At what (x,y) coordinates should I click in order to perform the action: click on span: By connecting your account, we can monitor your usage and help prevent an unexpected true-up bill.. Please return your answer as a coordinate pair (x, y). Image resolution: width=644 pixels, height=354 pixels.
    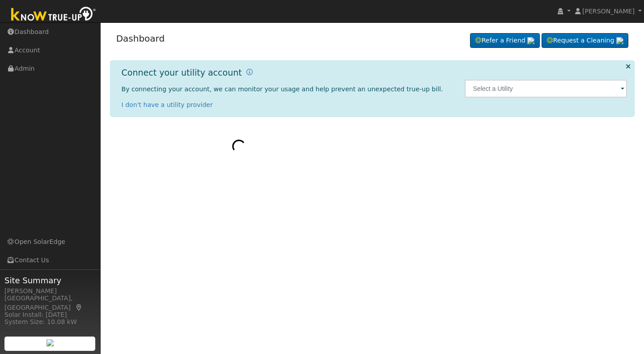
    Looking at the image, I should click on (282, 89).